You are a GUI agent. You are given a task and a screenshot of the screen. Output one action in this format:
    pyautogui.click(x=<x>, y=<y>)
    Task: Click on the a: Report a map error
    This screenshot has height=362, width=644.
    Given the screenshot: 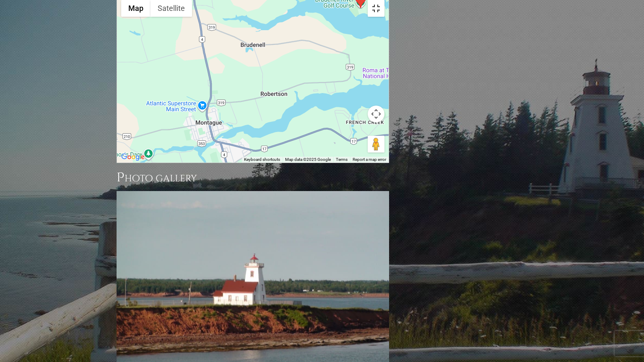 What is the action you would take?
    pyautogui.click(x=370, y=159)
    